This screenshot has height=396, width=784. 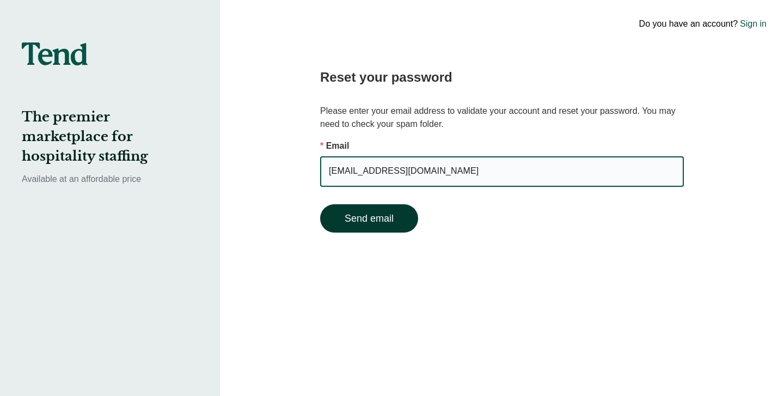 I want to click on img: tend-logo, so click(x=54, y=54).